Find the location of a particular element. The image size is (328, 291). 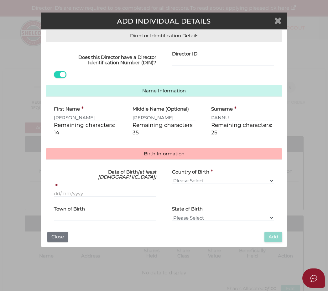

h4: Country of Birth is located at coordinates (190, 172).